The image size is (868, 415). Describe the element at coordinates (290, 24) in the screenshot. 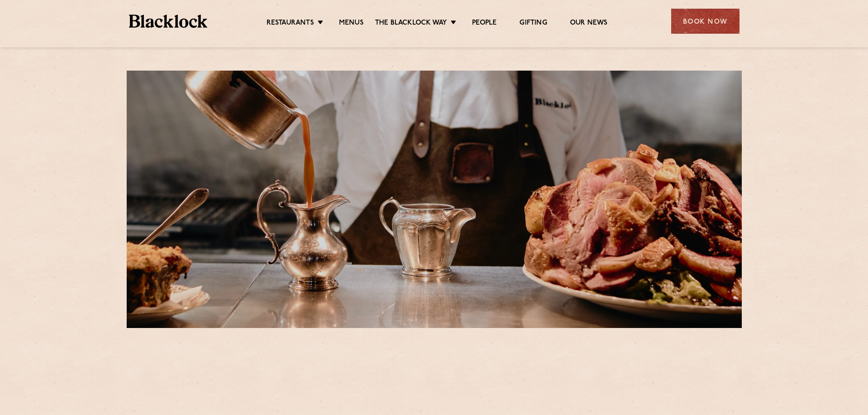

I see `a: Restaurants` at that location.